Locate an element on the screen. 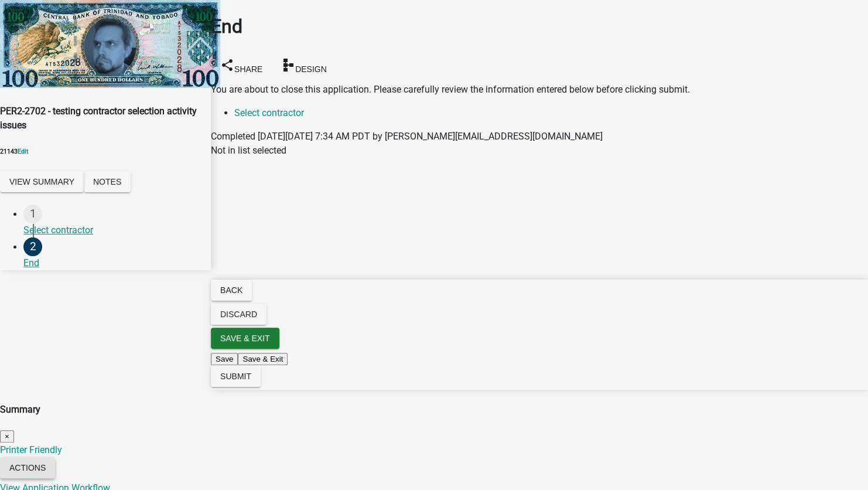 The height and width of the screenshot is (490, 868). span: Save & Exit is located at coordinates (245, 338).